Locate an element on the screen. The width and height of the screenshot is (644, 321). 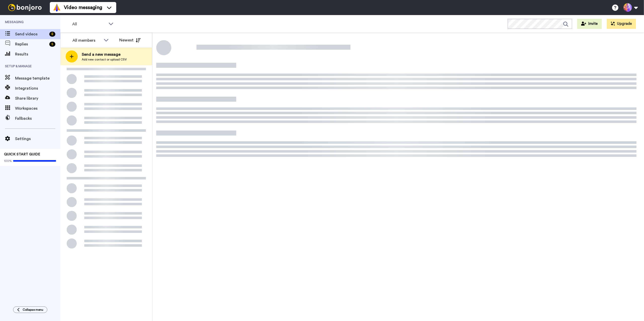
img: vm-color.svg is located at coordinates (57, 7).